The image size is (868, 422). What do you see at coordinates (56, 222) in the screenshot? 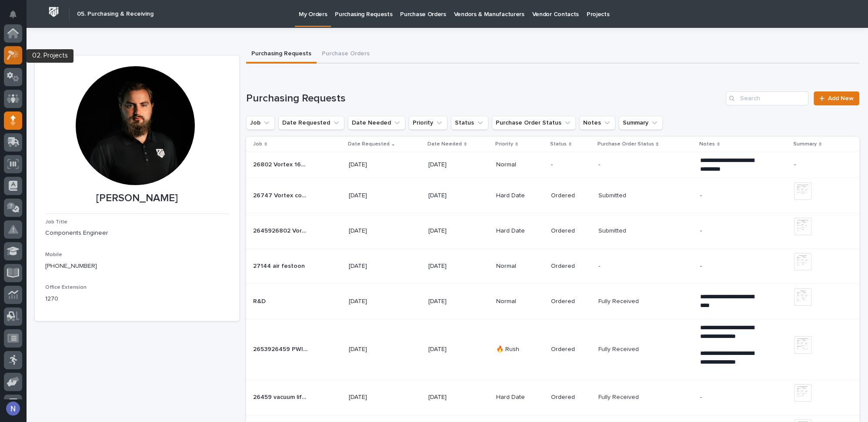
I see `span: Job Title` at bounding box center [56, 222].